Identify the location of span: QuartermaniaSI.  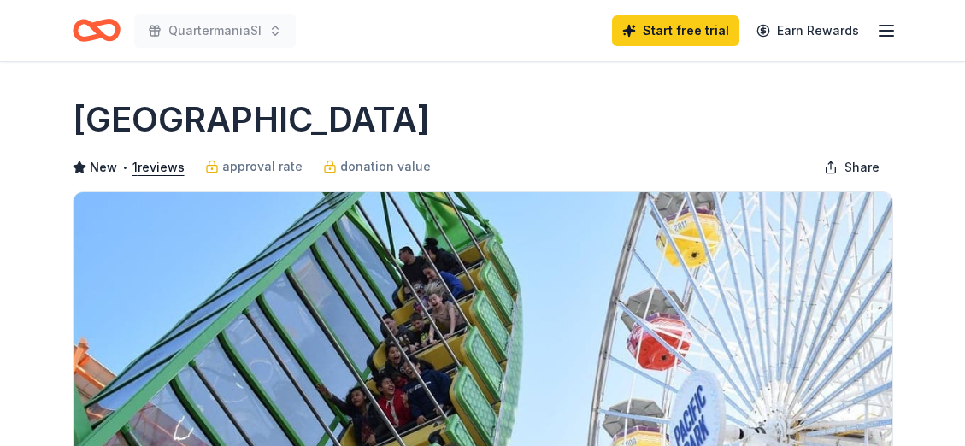
(215, 31).